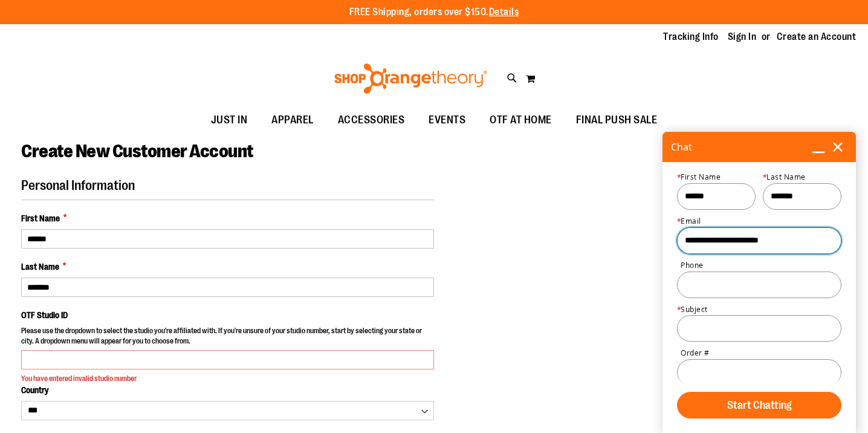 This screenshot has height=433, width=868. What do you see at coordinates (695, 352) in the screenshot?
I see `span: Order #` at bounding box center [695, 352].